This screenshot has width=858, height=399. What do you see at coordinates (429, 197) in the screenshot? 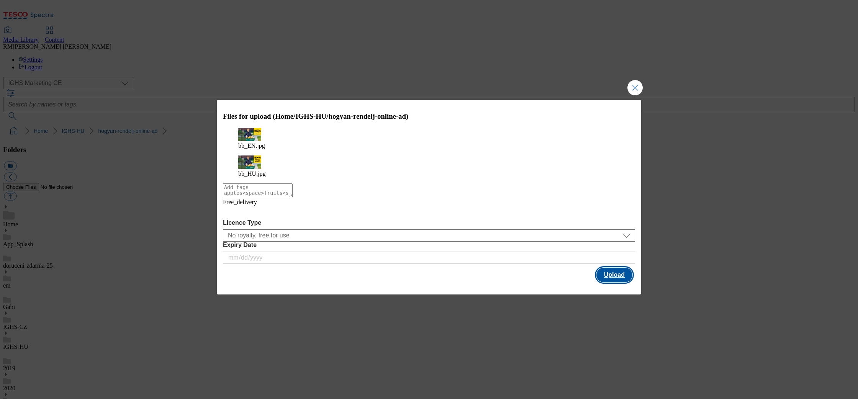
I see `div: Modal` at bounding box center [429, 197].